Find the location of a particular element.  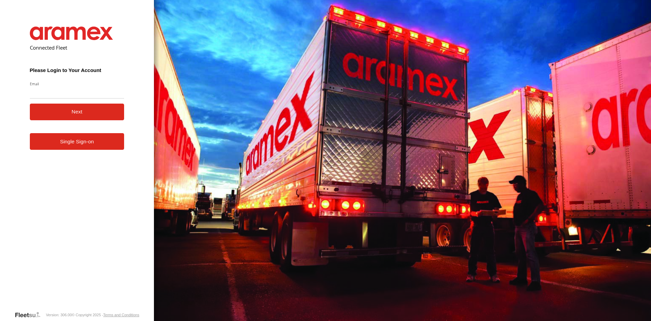

div: Version: 306.00 is located at coordinates (59, 314).